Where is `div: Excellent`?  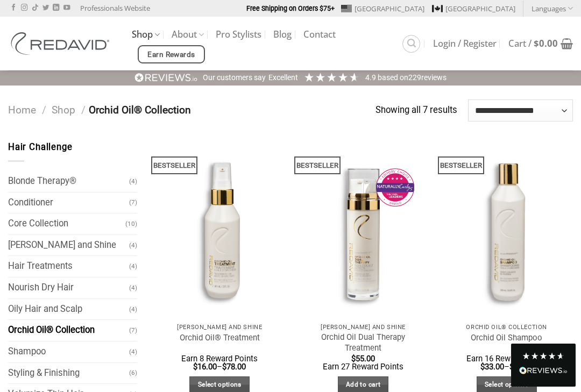
div: Excellent is located at coordinates (283, 78).